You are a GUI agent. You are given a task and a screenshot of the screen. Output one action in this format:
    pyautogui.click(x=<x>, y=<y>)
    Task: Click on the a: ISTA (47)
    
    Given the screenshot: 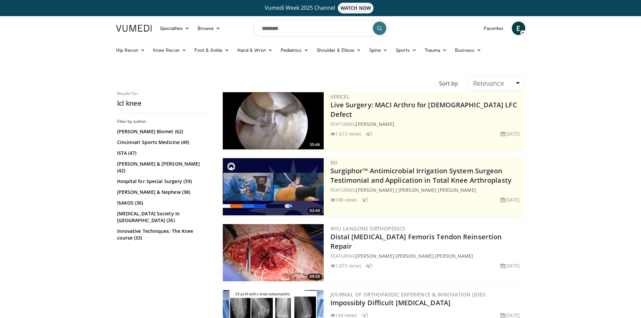 What is the action you would take?
    pyautogui.click(x=163, y=153)
    